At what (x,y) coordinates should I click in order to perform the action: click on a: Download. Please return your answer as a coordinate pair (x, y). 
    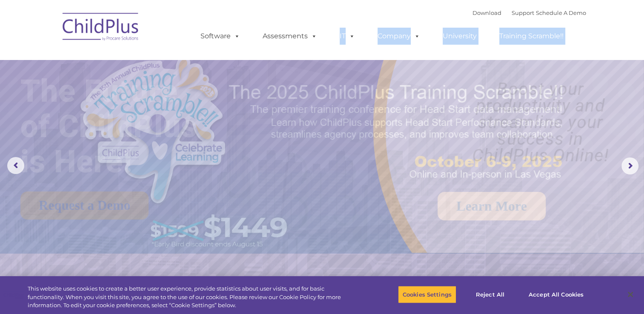
    Looking at the image, I should click on (487, 12).